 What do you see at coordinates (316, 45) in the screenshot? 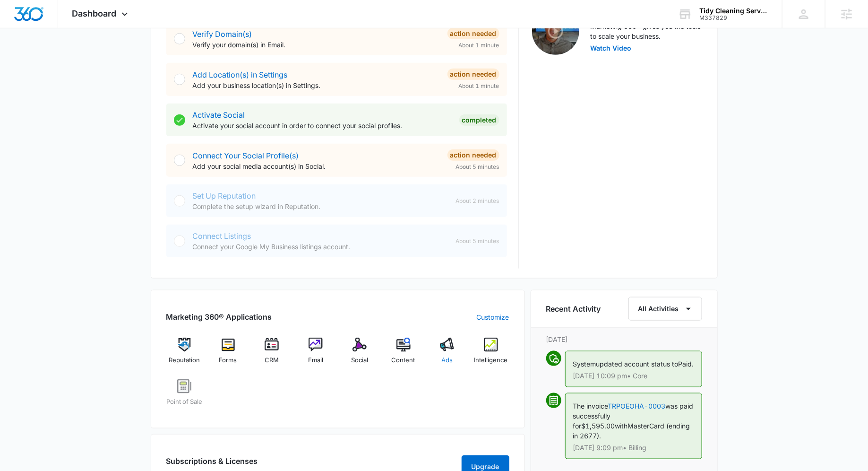
I see `p: Verify your domain(s) in Email.` at bounding box center [316, 45].